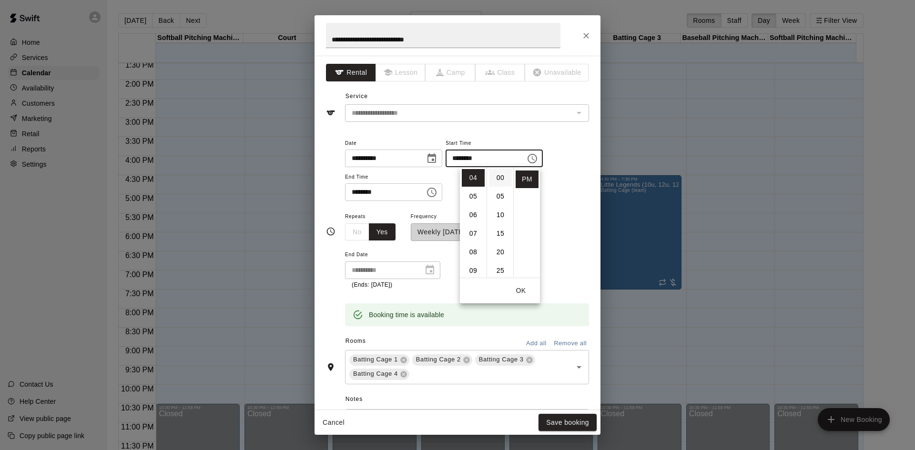 This screenshot has width=915, height=450. I want to click on li: 5 hours, so click(473, 196).